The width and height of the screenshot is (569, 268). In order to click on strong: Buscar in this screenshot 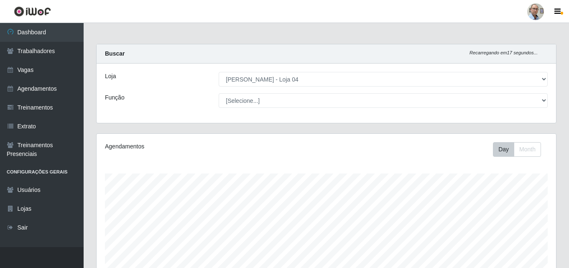, I will do `click(115, 54)`.